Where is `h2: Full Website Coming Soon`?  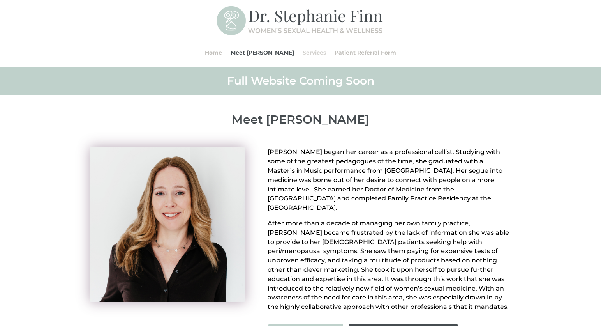 h2: Full Website Coming Soon is located at coordinates (301, 83).